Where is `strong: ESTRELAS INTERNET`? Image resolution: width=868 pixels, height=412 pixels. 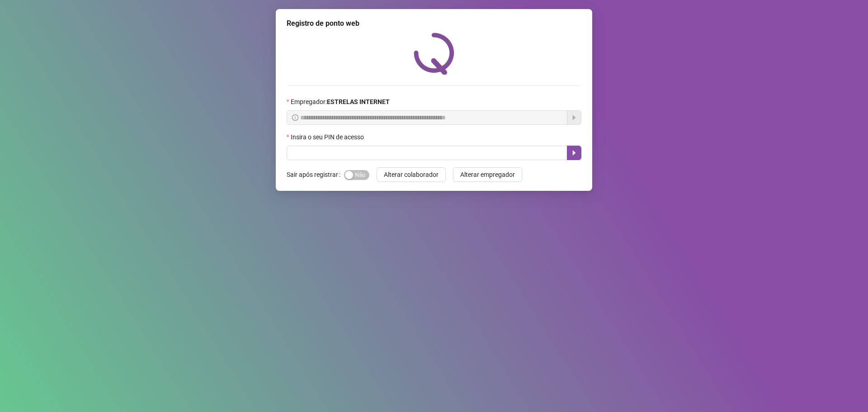
strong: ESTRELAS INTERNET is located at coordinates (358, 102).